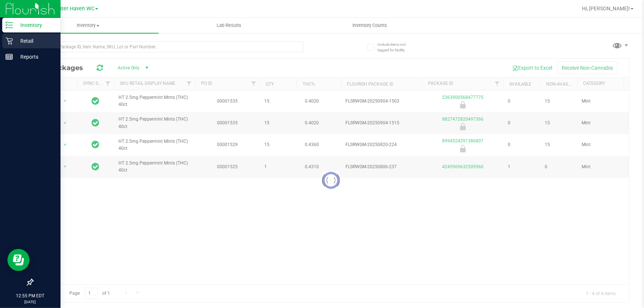  I want to click on span: Inventory Counts, so click(370, 26).